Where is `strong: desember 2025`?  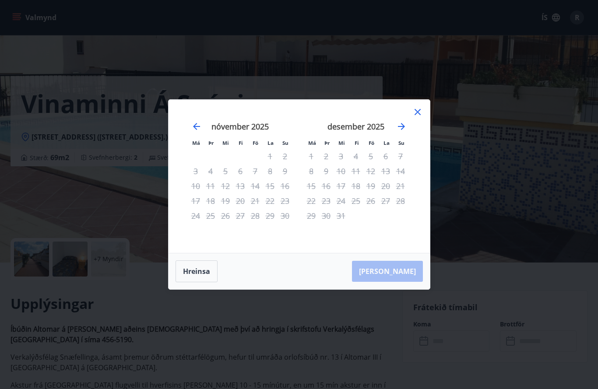
strong: desember 2025 is located at coordinates (356, 127).